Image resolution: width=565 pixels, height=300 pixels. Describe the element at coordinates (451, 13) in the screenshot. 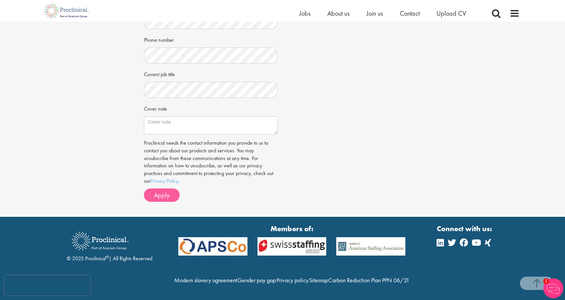

I see `a: Upload CV` at that location.